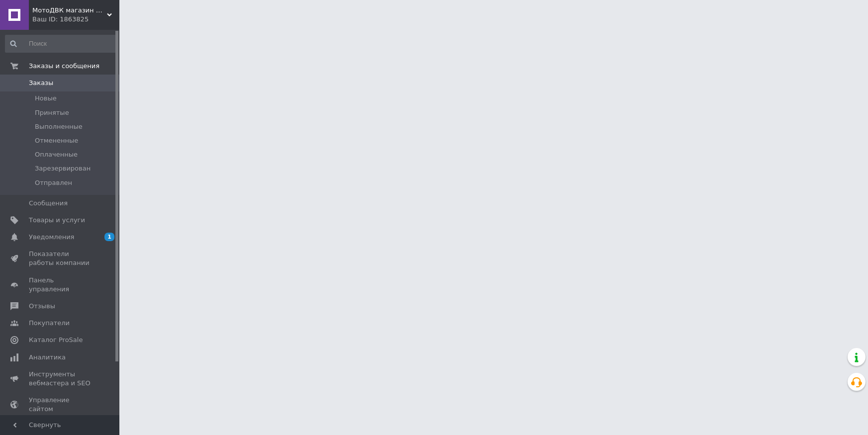 Image resolution: width=868 pixels, height=435 pixels. I want to click on span: Оплаченные, so click(56, 155).